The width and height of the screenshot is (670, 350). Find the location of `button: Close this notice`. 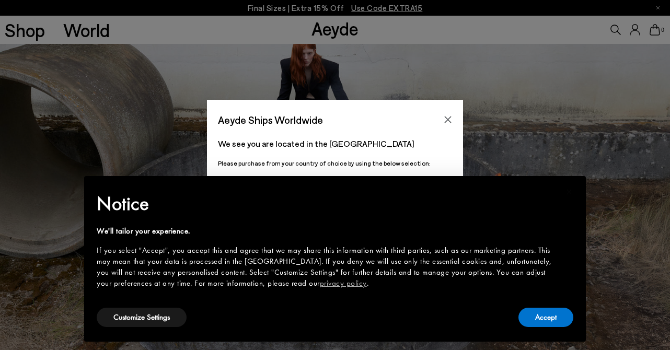

button: Close this notice is located at coordinates (569, 192).